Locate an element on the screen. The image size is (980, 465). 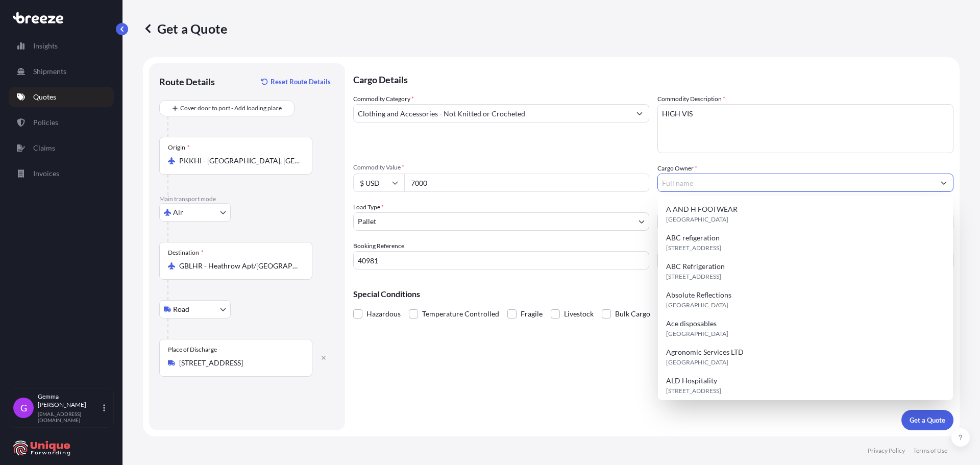
span: Pallet is located at coordinates (367, 222).